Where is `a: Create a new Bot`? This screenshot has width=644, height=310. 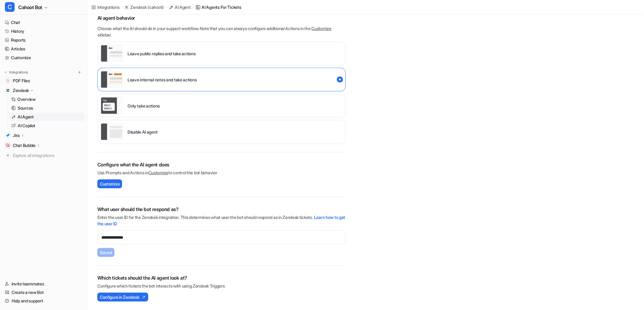 a: Create a new Bot is located at coordinates (44, 293).